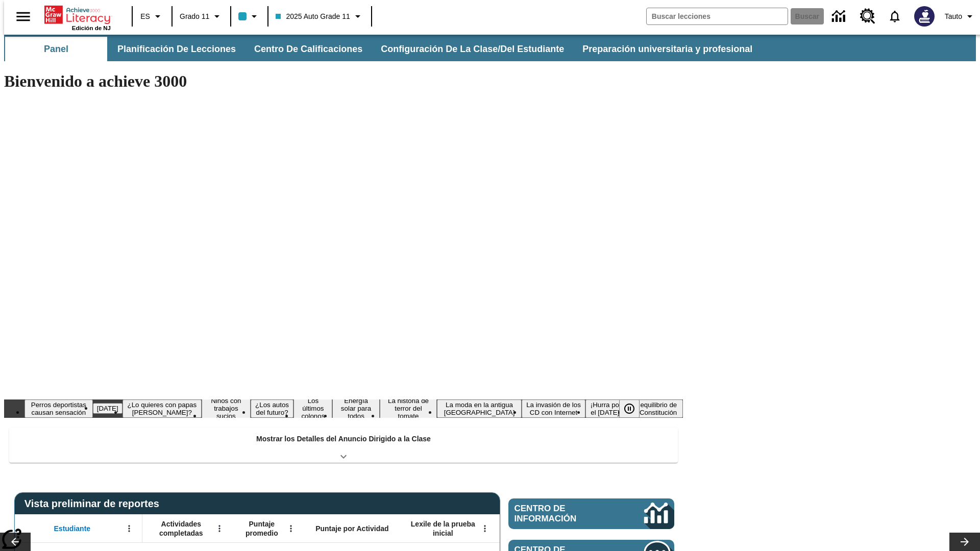  Describe the element at coordinates (408, 408) in the screenshot. I see `button: Diapositiva 8 La historia de terror del tomate` at that location.